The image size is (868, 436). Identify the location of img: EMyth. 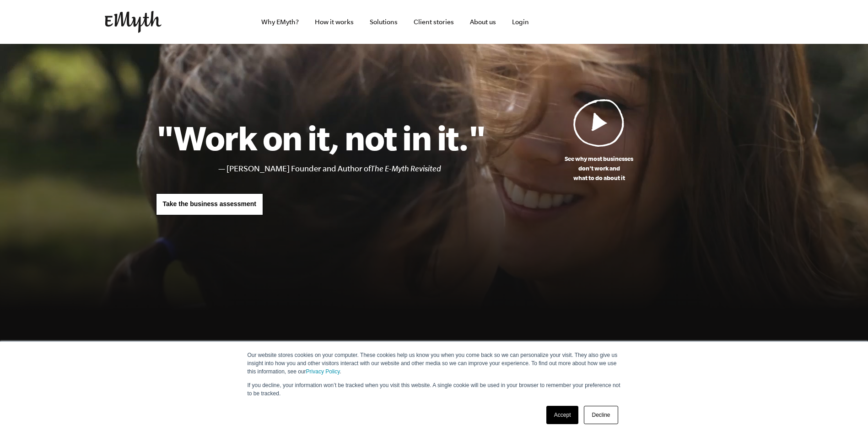
(133, 22).